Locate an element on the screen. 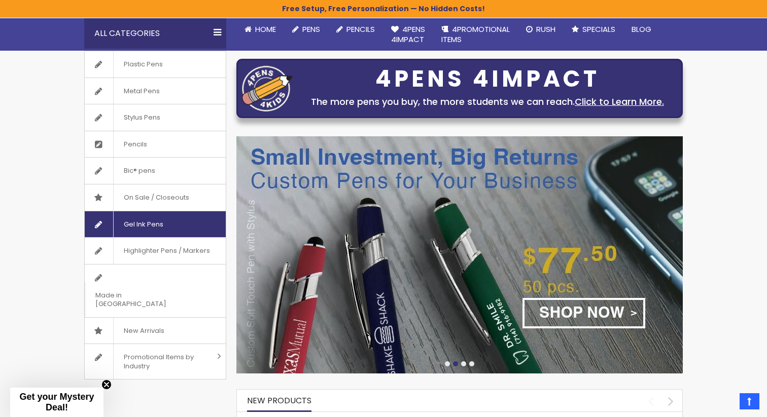  a: 4Pens4impact is located at coordinates (408, 34).